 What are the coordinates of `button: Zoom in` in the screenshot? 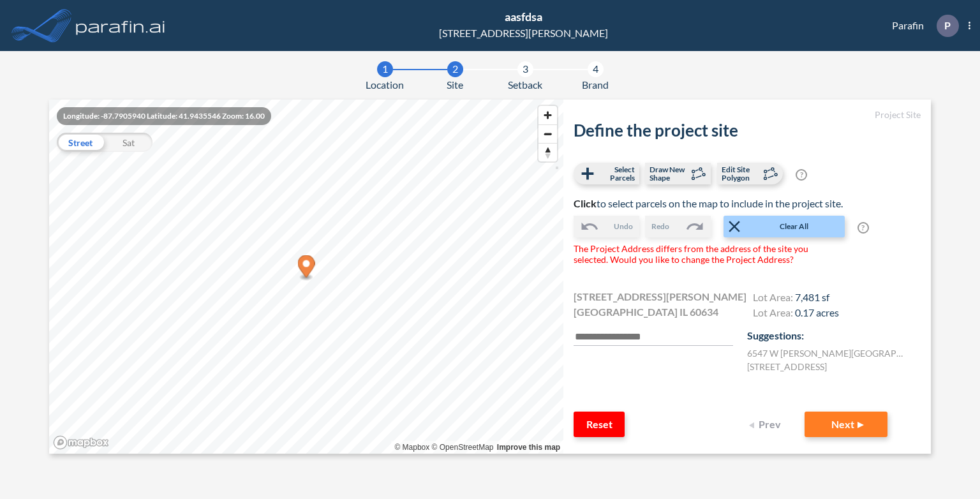 It's located at (547, 115).